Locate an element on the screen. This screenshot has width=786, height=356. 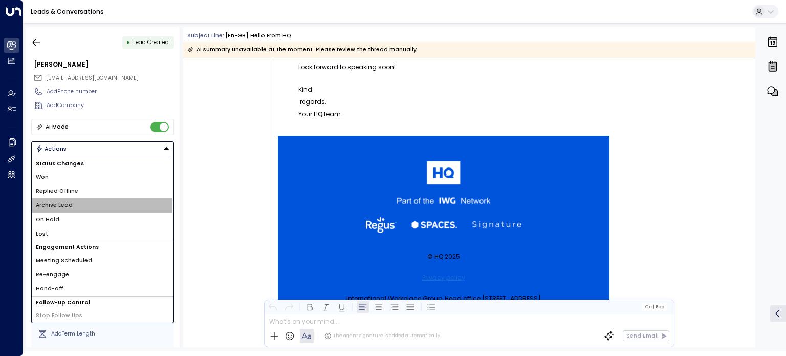
button: Redo is located at coordinates (289, 306).